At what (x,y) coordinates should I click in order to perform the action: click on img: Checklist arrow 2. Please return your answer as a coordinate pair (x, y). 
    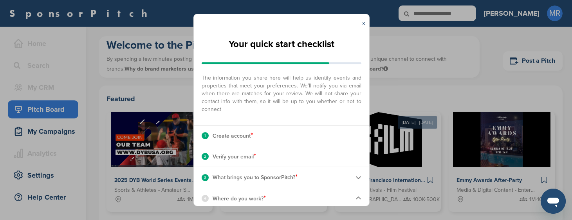
    Looking at the image, I should click on (359, 177).